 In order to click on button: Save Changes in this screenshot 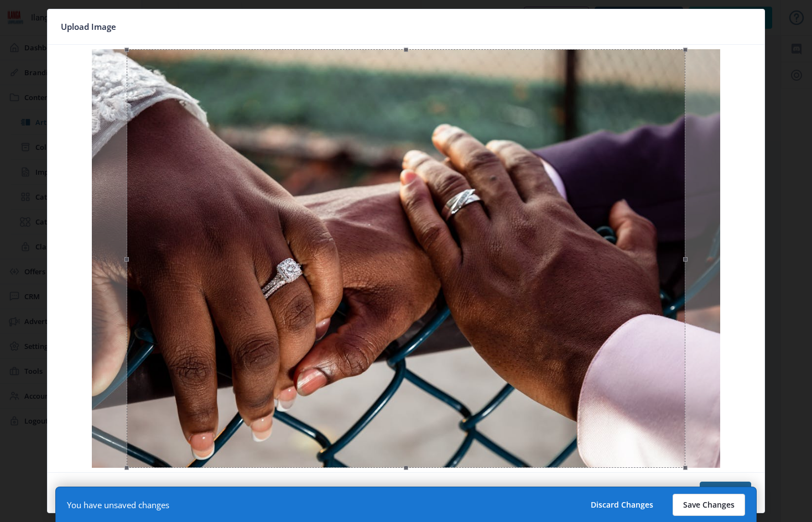, I will do `click(708, 505)`.